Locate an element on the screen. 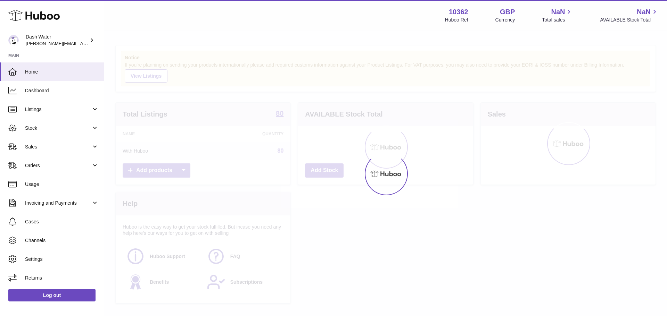 The height and width of the screenshot is (316, 667). div: Huboo Ref is located at coordinates (456, 20).